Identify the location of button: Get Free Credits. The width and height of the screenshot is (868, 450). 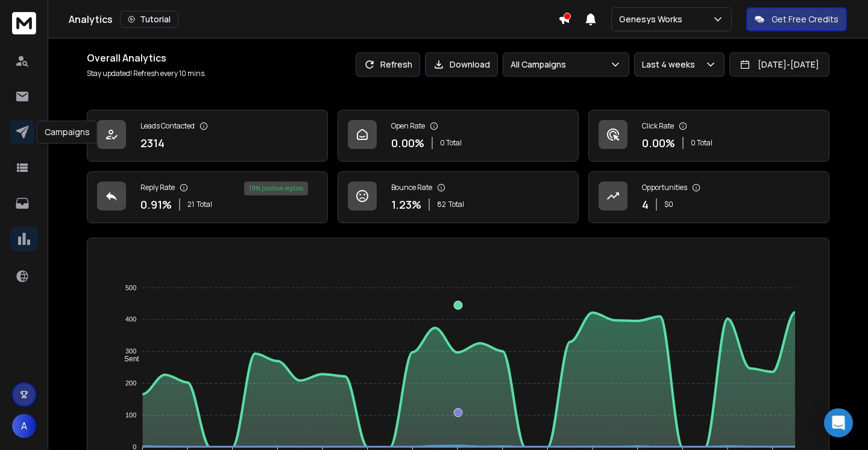
(796, 19).